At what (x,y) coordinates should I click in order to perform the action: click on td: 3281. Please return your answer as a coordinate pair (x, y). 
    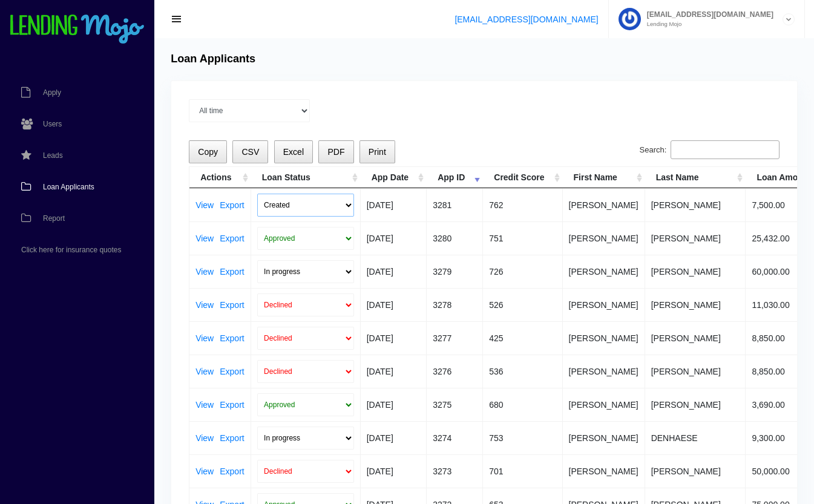
    Looking at the image, I should click on (455, 205).